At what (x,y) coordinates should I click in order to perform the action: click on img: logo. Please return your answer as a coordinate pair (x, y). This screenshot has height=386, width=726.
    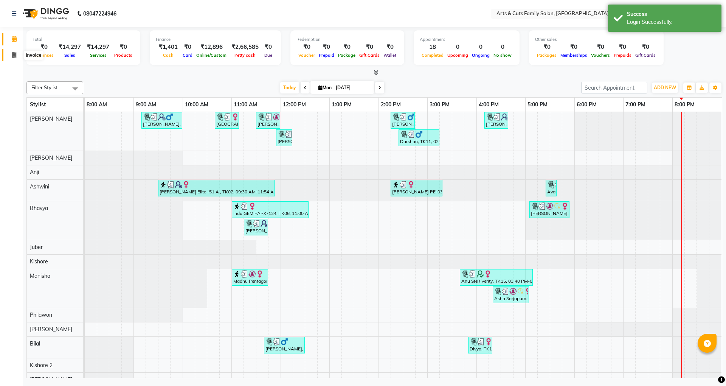
    Looking at the image, I should click on (45, 14).